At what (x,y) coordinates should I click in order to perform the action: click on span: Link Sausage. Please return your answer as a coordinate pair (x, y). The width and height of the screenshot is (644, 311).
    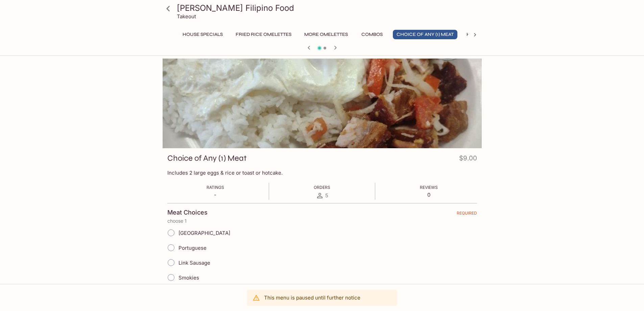
    Looking at the image, I should click on (194, 263).